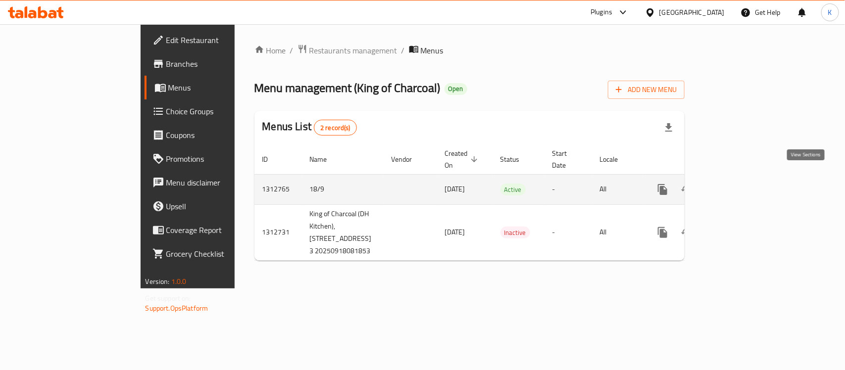 This screenshot has height=370, width=845. I want to click on a: Restaurants management, so click(347, 50).